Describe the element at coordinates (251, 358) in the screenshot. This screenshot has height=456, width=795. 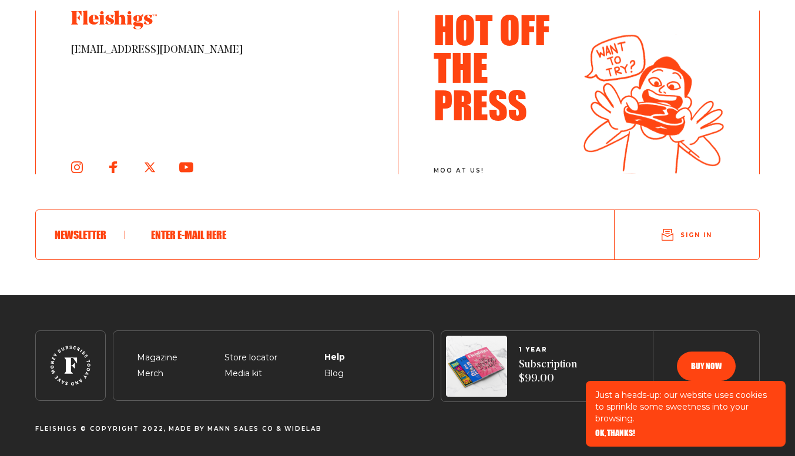
I see `a: Store locator` at that location.